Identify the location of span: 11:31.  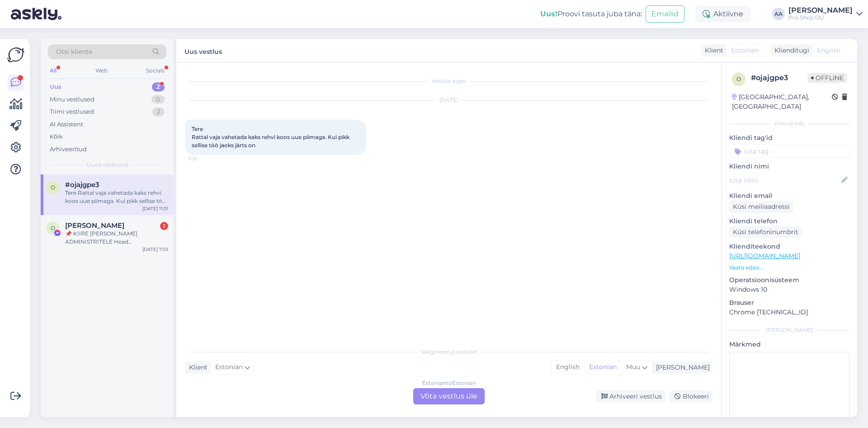
(205, 158).